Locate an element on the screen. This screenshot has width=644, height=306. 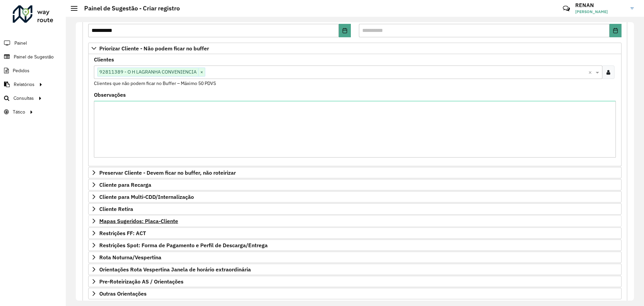
a: Pre-Roteirização AS / Orientações is located at coordinates (355, 282).